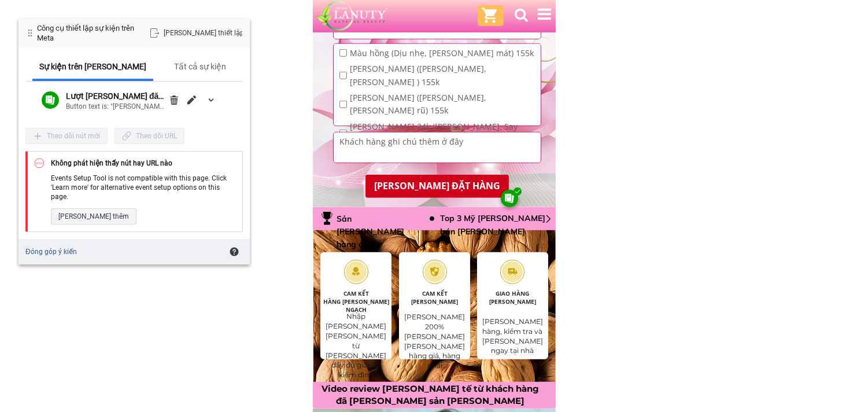 The width and height of the screenshot is (868, 412). Describe the element at coordinates (211, 101) in the screenshot. I see `div: mở rộng/thu gọn chi tiết` at that location.